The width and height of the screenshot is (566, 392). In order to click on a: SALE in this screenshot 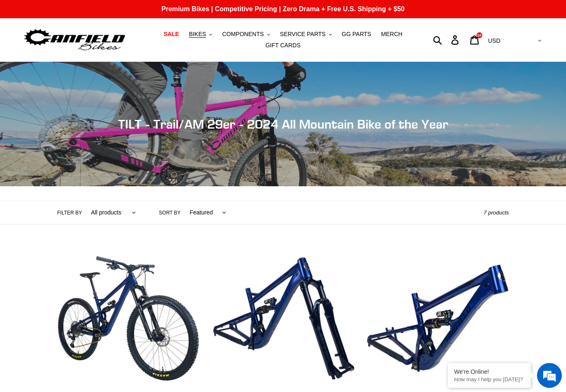, I will do `click(171, 34)`.